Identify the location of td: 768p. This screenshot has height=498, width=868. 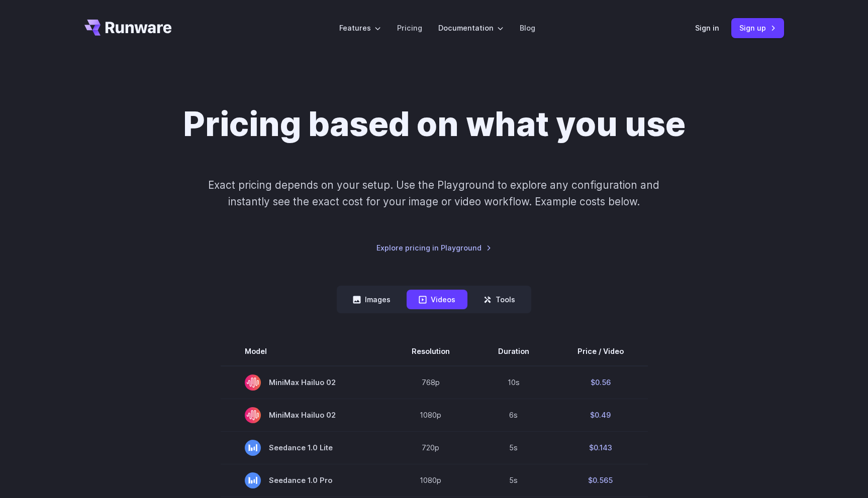
(431, 382).